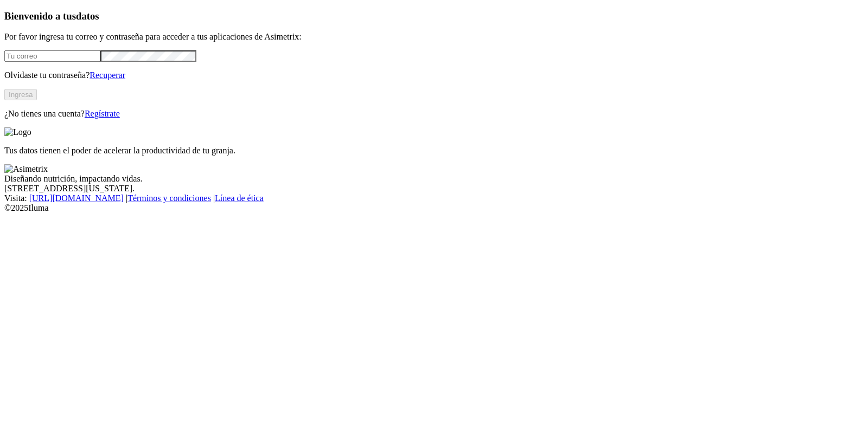 This screenshot has width=868, height=433. What do you see at coordinates (434, 150) in the screenshot?
I see `p: Tus datos tienen el poder de acelerar la productividad de tu granja.` at bounding box center [434, 150].